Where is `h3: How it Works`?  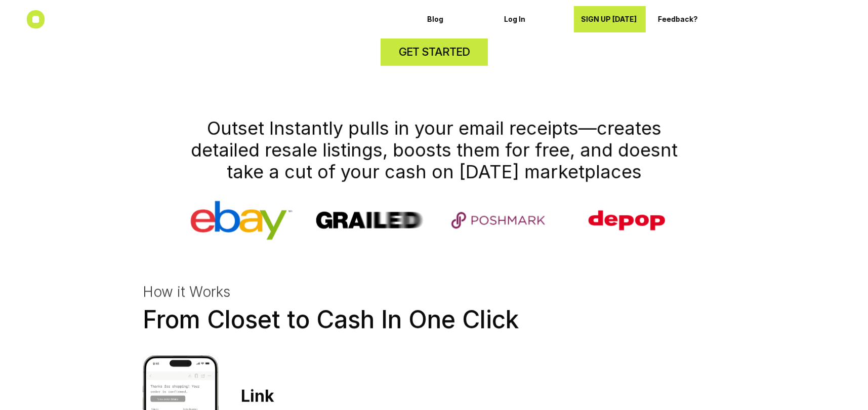 h3: How it Works is located at coordinates (396, 292).